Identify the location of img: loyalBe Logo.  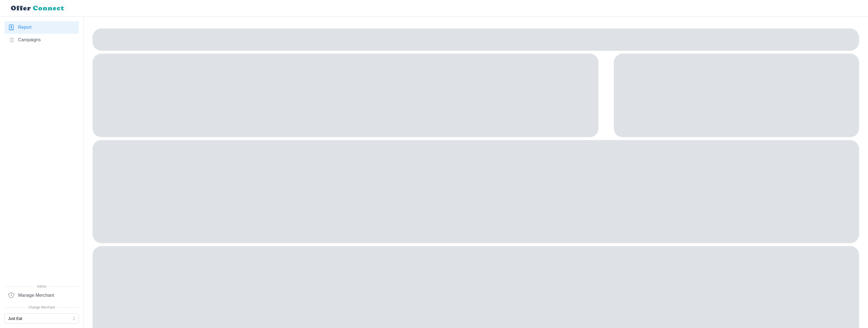
(38, 8).